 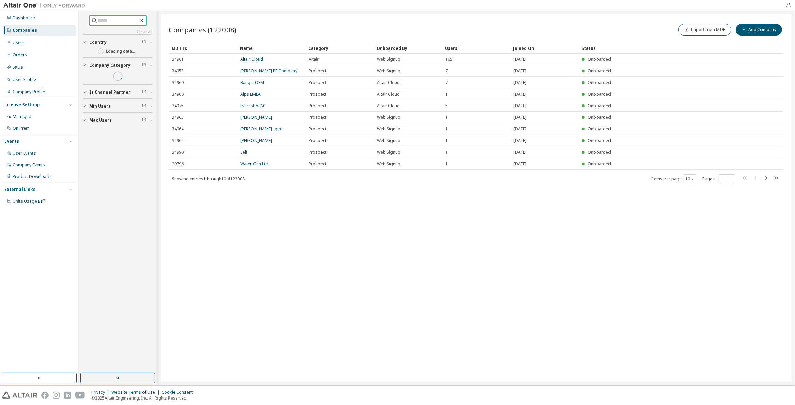 I want to click on div: On Prem, so click(x=21, y=128).